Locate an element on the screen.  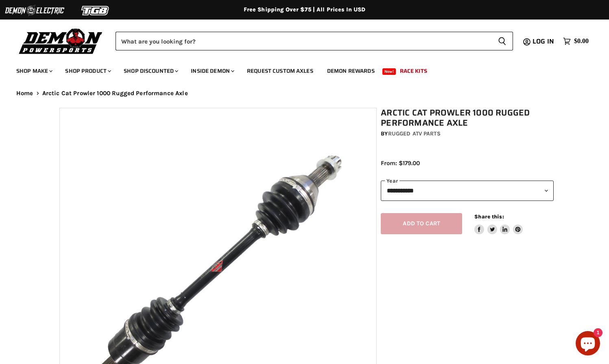
a: Request Custom Axles is located at coordinates (279, 71).